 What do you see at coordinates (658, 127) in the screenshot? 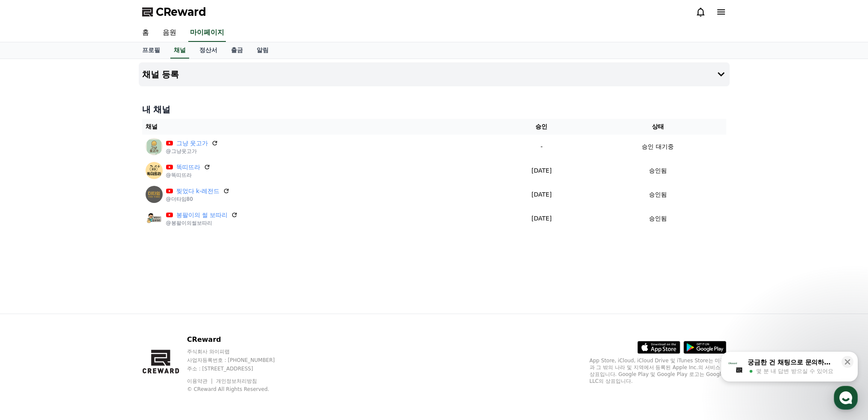
I see `th: 상태` at bounding box center [658, 127].